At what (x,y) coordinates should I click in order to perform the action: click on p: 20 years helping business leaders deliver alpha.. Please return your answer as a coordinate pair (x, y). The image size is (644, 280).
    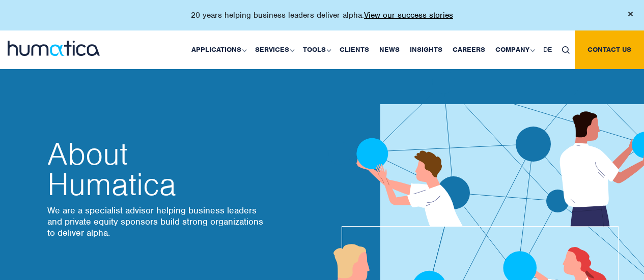
    Looking at the image, I should click on (322, 15).